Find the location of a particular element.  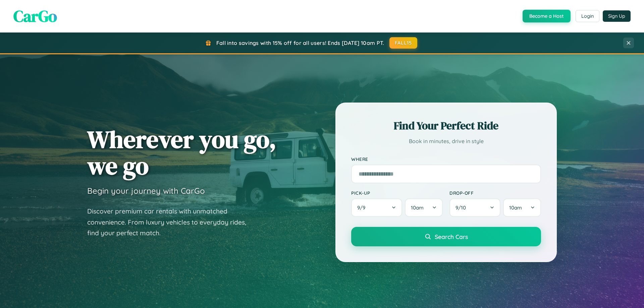

button: Sign Up is located at coordinates (617, 16).